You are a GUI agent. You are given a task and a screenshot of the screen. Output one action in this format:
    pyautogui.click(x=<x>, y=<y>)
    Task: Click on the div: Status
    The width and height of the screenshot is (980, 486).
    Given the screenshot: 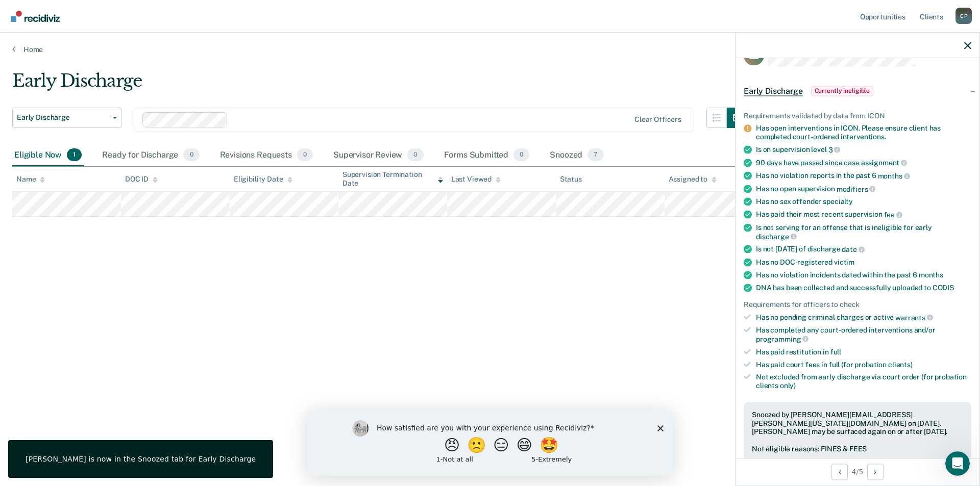 What is the action you would take?
    pyautogui.click(x=571, y=179)
    